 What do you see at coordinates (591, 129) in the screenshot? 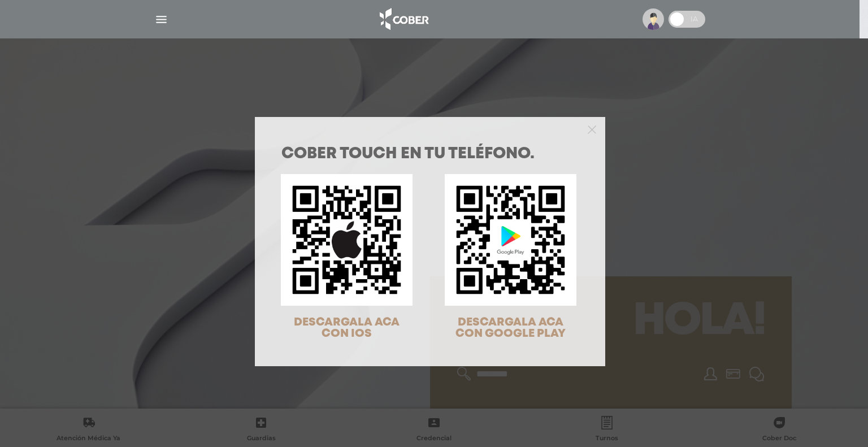
I see `button: Close` at bounding box center [591, 129].